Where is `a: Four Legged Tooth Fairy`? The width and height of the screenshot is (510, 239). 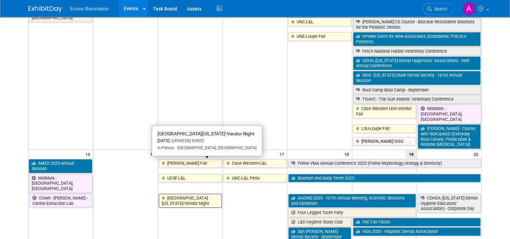
a: Four Legged Tooth Fairy is located at coordinates (352, 212).